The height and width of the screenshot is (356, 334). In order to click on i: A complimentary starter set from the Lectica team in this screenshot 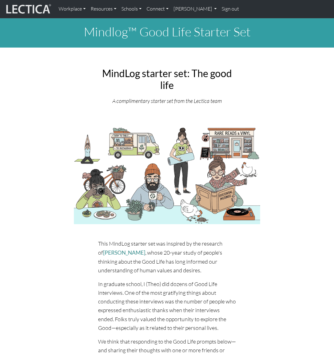, I will do `click(167, 101)`.